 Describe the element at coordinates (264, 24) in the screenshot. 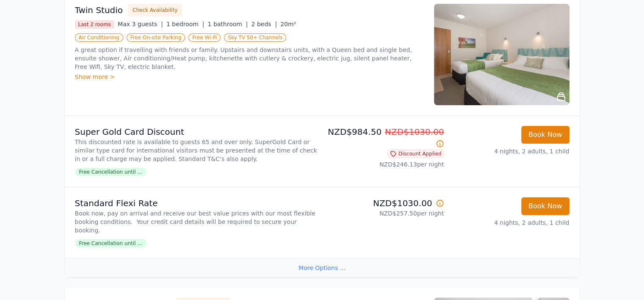

I see `span: 2 beds |` at that location.